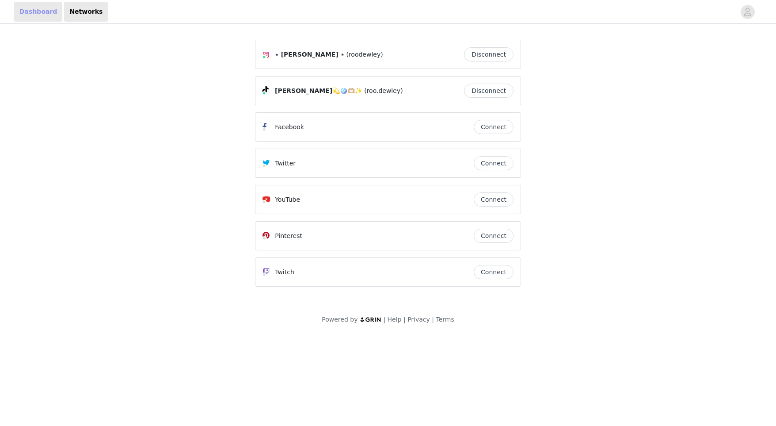  Describe the element at coordinates (285, 272) in the screenshot. I see `p: Twitch` at that location.